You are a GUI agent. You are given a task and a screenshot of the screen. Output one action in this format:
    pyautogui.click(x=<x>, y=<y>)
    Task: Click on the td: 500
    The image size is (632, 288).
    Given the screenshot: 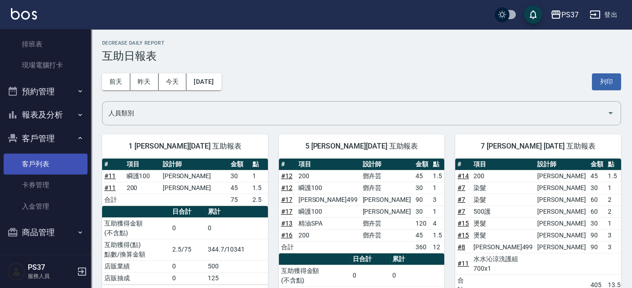 What is the action you would take?
    pyautogui.click(x=236, y=266)
    